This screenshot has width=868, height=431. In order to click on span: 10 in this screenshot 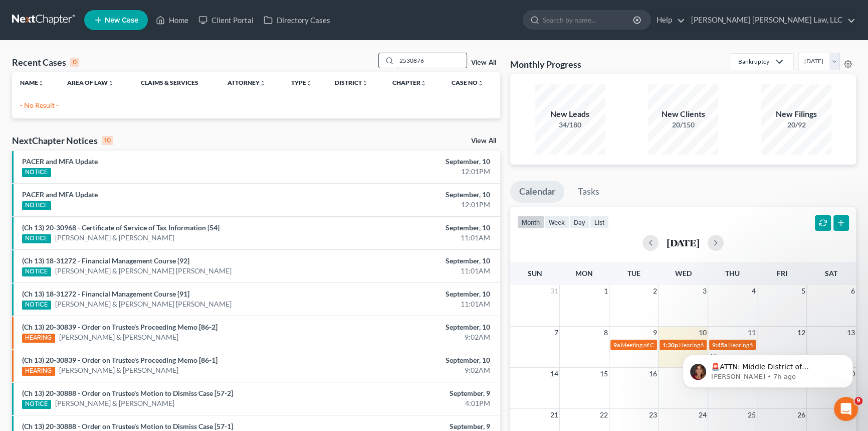, I will do `click(702, 332)`.